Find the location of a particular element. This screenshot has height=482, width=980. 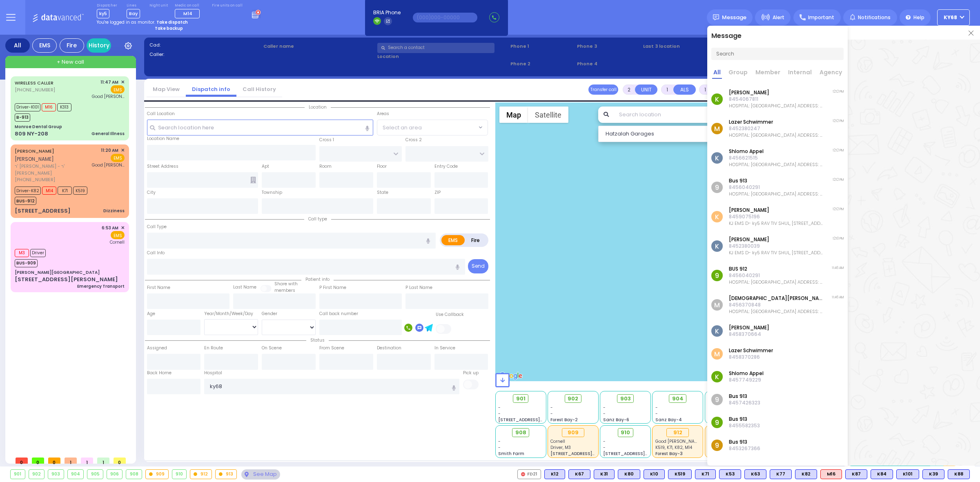

div: Monroe Dental Group is located at coordinates (38, 126).